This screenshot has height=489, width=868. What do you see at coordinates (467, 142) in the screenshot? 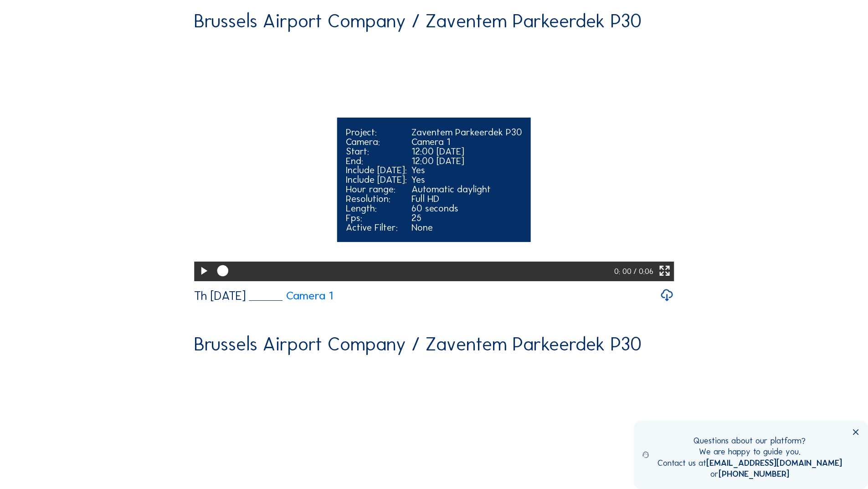
I see `div: Camera 1` at bounding box center [467, 142].